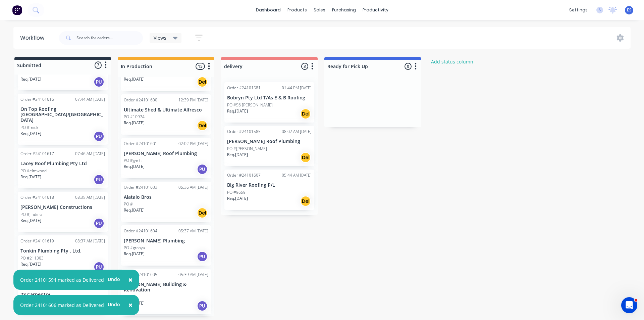  Describe the element at coordinates (160, 37) in the screenshot. I see `span: Views` at that location.